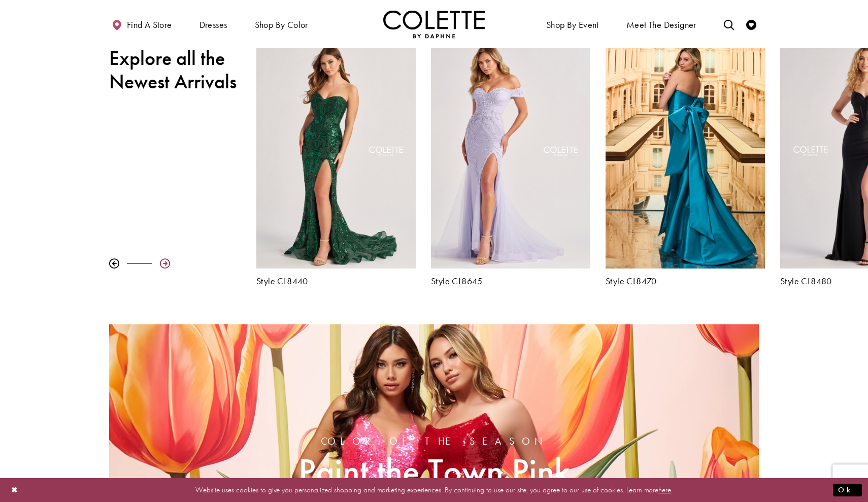  What do you see at coordinates (434, 441) in the screenshot?
I see `span: Color of the Season` at bounding box center [434, 441].